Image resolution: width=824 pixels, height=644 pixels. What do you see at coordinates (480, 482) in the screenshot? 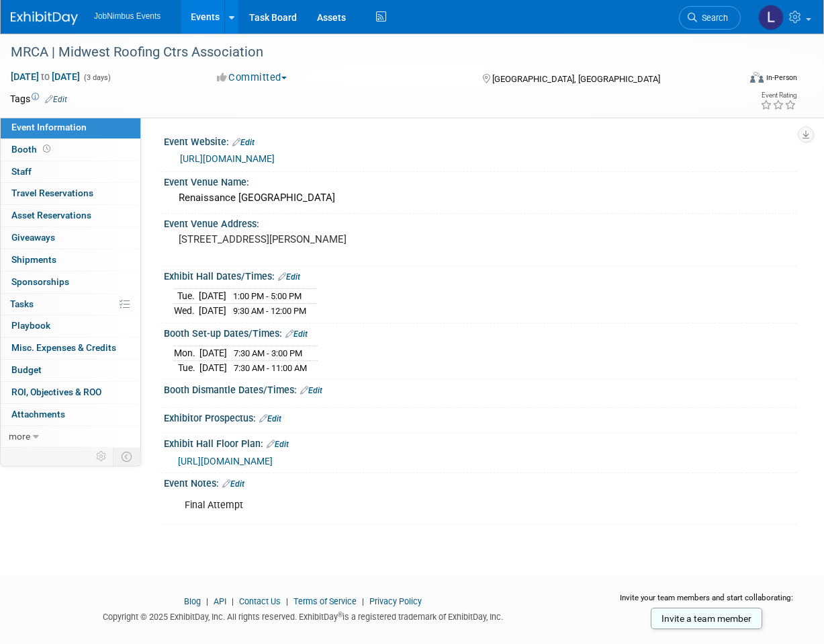
I see `div: Event Notes:` at bounding box center [480, 482].